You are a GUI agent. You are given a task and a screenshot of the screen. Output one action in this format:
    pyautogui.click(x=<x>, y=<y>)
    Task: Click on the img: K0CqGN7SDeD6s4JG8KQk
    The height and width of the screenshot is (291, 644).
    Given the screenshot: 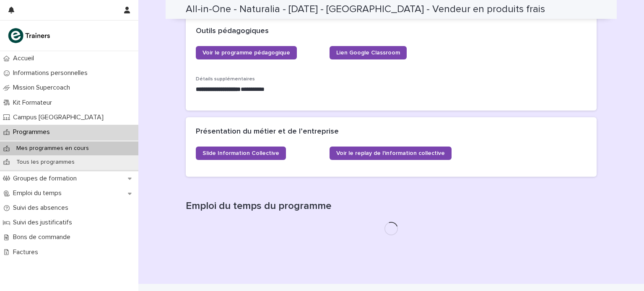 What is the action you would take?
    pyautogui.click(x=30, y=36)
    